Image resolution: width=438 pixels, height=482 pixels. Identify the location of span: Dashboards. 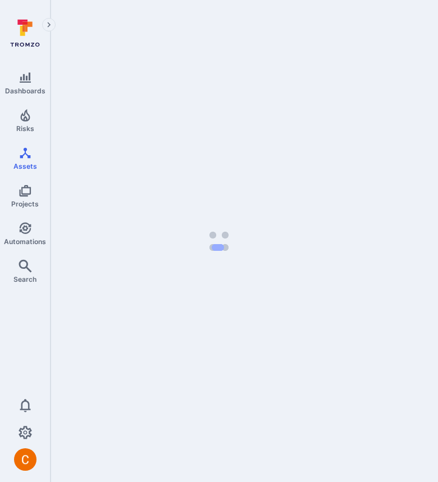
(25, 90).